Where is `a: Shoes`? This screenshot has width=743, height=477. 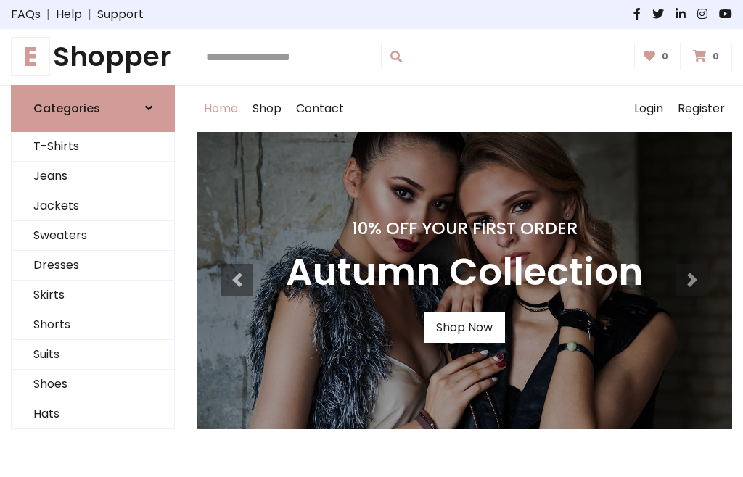 a: Shoes is located at coordinates (93, 384).